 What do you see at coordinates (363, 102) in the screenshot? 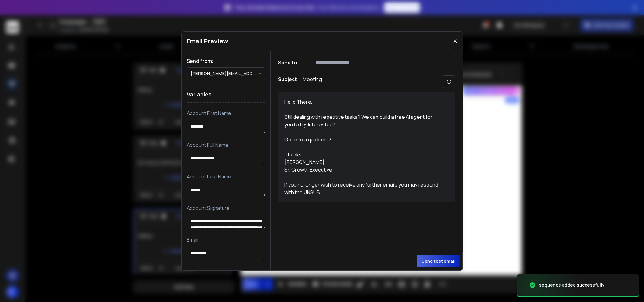
I see `div: Hello There,` at bounding box center [363, 102].